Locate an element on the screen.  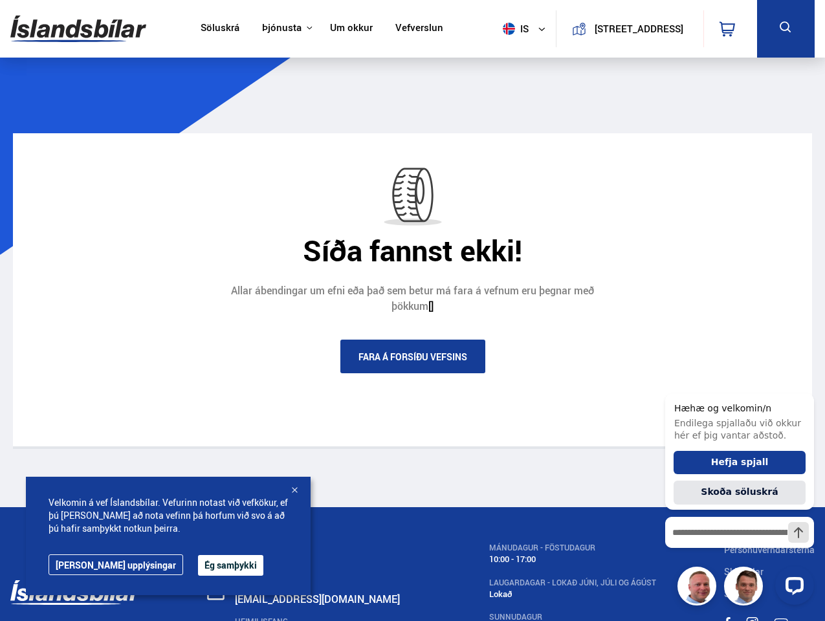
input: Skrifaðu skilaboðin hér inn og ýttu á Enter til að senda is located at coordinates (85, 164).